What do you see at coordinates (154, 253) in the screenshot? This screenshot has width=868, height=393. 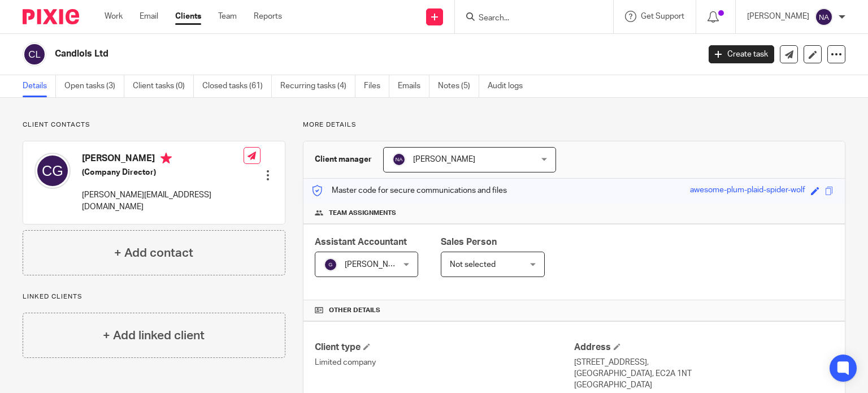 I see `h4: + Add contact` at bounding box center [154, 253].